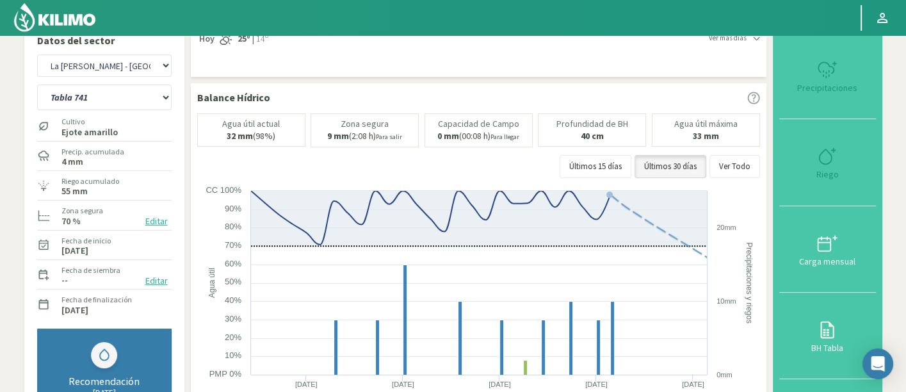 The height and width of the screenshot is (392, 906). I want to click on button: BH Tabla, so click(827, 335).